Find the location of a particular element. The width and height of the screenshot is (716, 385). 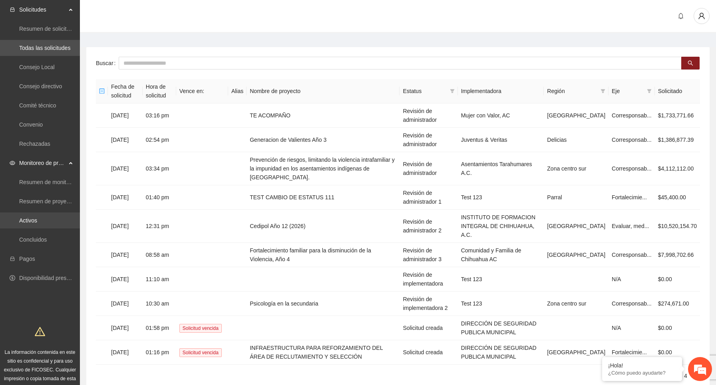

td: Revisión de administrador 1 is located at coordinates (428, 197).